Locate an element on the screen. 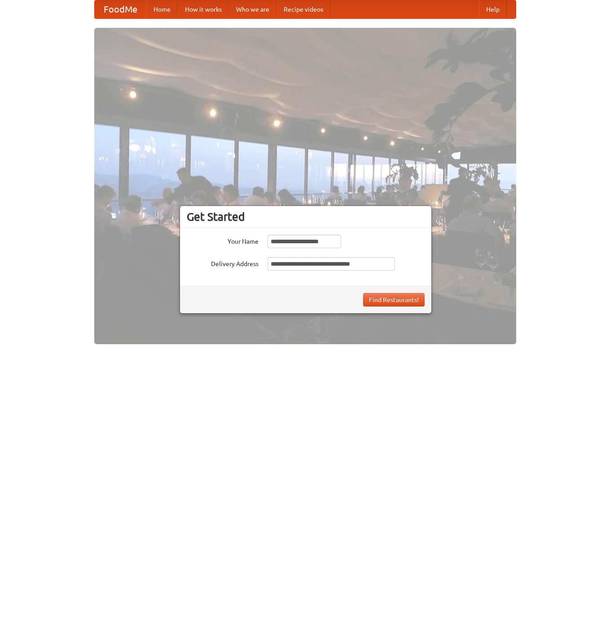 Image resolution: width=610 pixels, height=635 pixels. button: Find Restaurants! is located at coordinates (394, 300).